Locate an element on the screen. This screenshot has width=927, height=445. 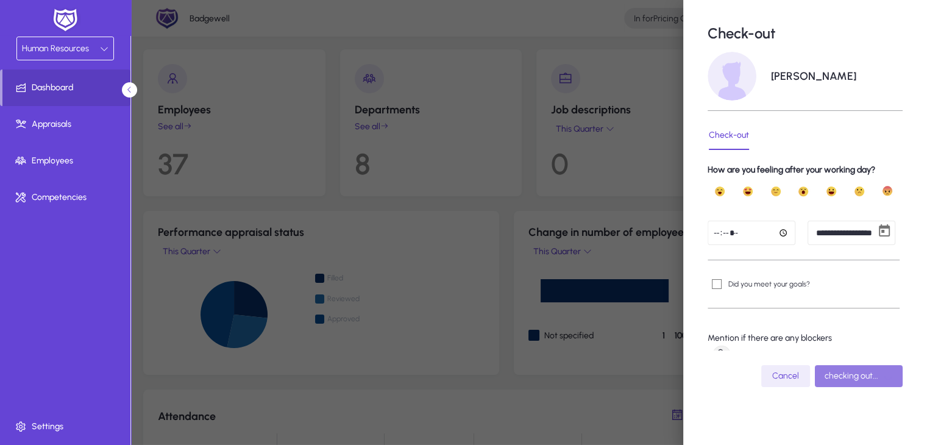
a: Appraisals is located at coordinates (68, 124).